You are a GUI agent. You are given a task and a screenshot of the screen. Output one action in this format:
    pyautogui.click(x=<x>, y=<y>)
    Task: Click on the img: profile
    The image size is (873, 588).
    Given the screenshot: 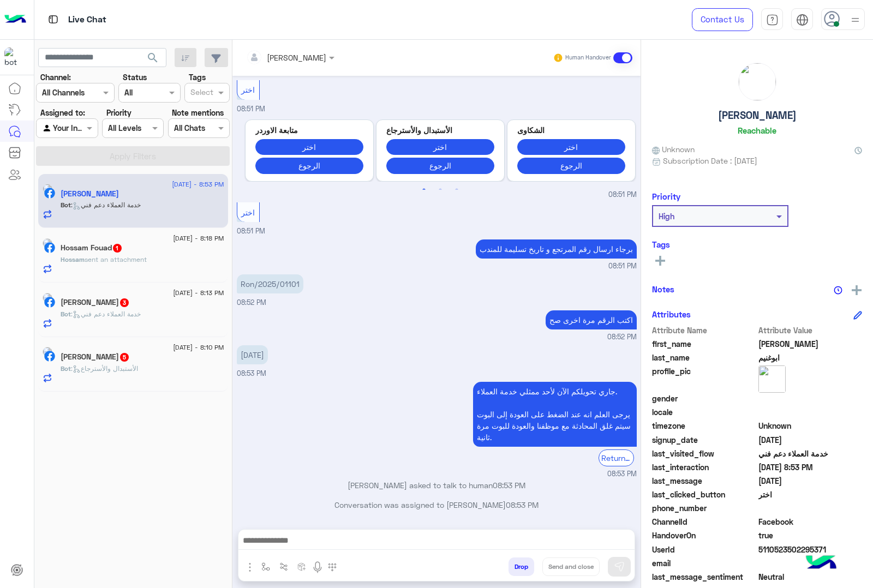 What is the action you would take?
    pyautogui.click(x=855, y=20)
    